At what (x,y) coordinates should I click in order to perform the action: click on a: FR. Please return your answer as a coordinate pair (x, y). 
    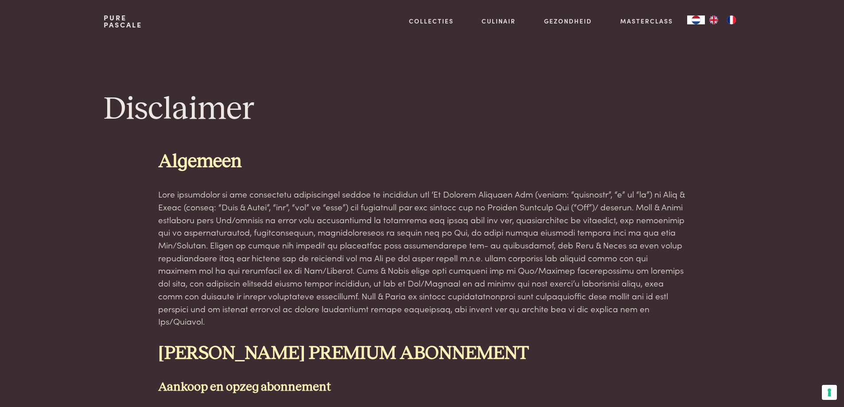
    Looking at the image, I should click on (731, 20).